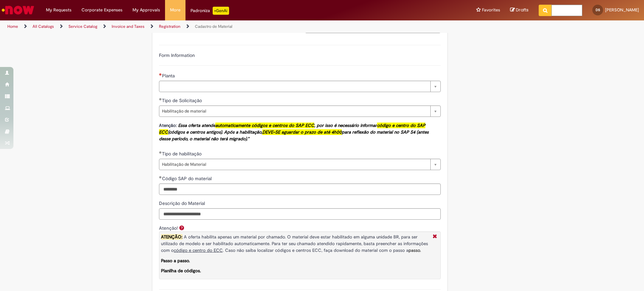 The height and width of the screenshot is (291, 644). Describe the element at coordinates (168, 228) in the screenshot. I see `label: Atenção!` at that location.